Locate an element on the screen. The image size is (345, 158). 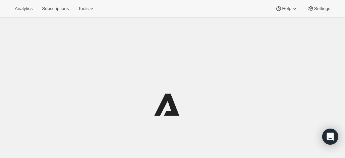
button: Analytics is located at coordinates (23, 9).